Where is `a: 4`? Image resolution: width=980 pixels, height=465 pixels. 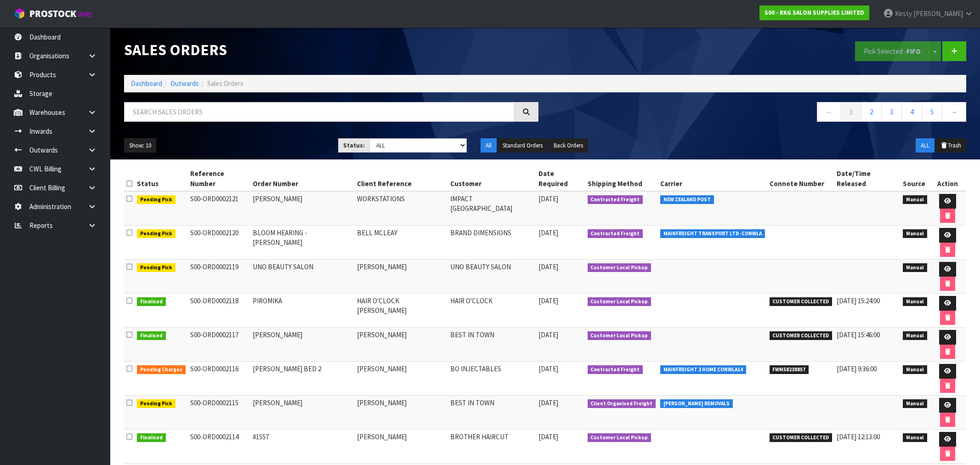
a: 4 is located at coordinates (912, 112).